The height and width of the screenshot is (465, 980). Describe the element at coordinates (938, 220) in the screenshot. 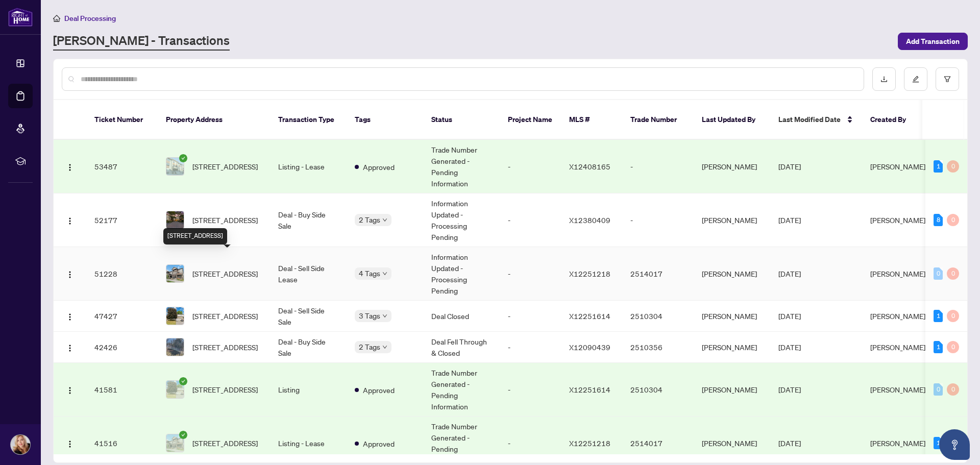

I see `div: 8` at that location.